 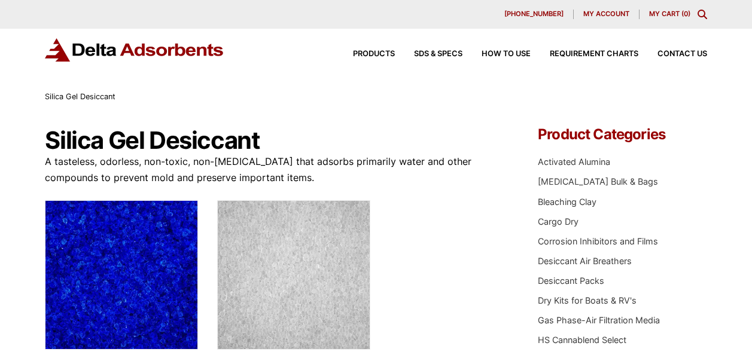 I want to click on a: Contact Us, so click(x=672, y=54).